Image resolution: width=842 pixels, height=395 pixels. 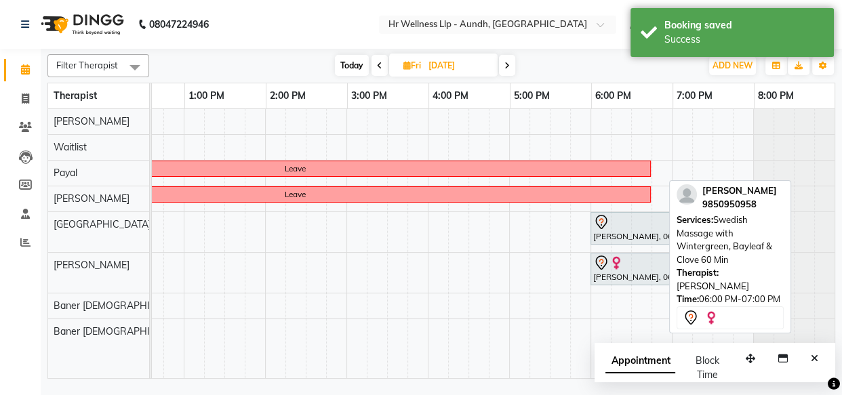 I want to click on b: 08047224946, so click(x=179, y=24).